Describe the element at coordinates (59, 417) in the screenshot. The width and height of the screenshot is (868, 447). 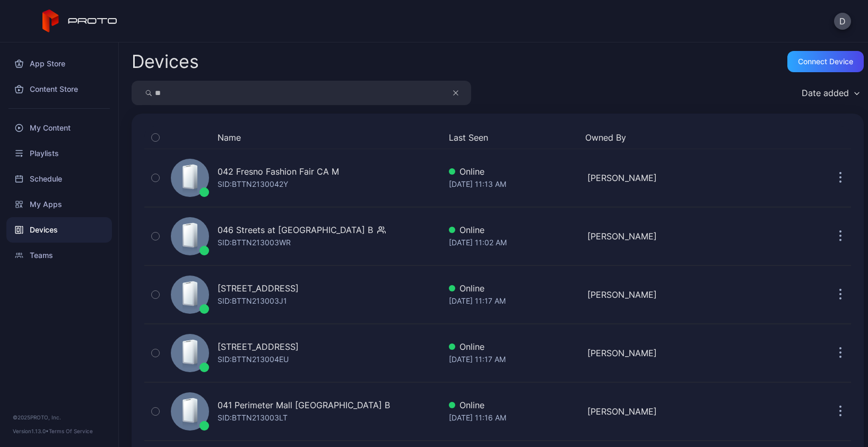
I see `div: © 2025 PROTO, Inc.` at that location.